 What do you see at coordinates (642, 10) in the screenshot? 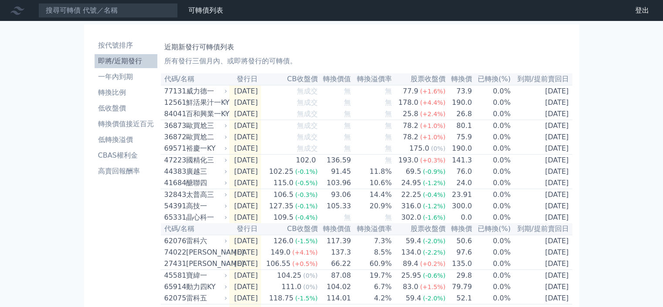
I see `a: 登出` at bounding box center [642, 10].